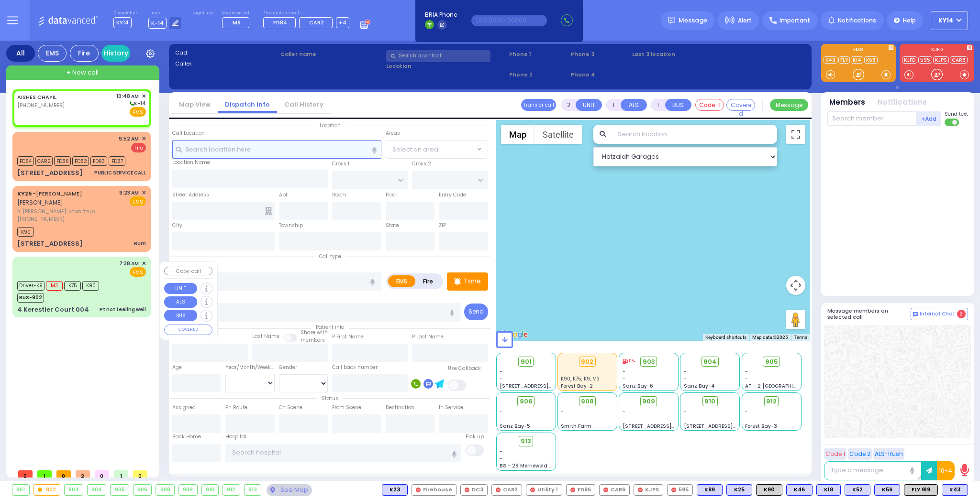  What do you see at coordinates (860, 454) in the screenshot?
I see `button: Code 2` at bounding box center [860, 454].